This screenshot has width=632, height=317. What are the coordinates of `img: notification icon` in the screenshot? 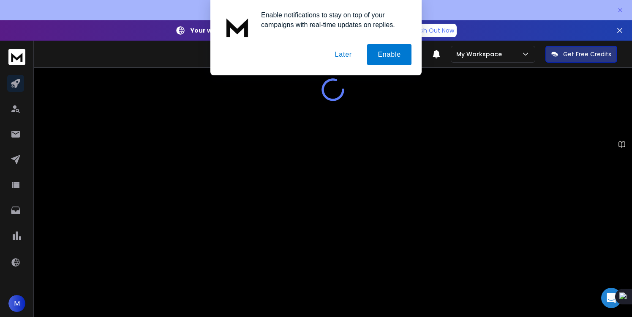 It's located at (238, 27).